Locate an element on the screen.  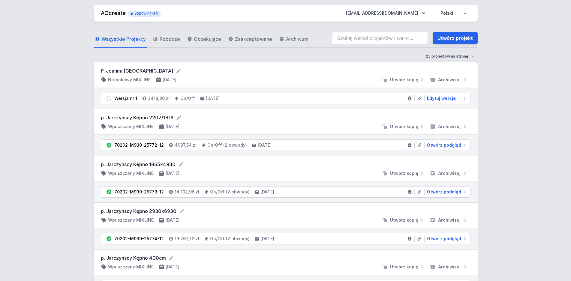
h4: 14 102,96 zł is located at coordinates (187, 192).